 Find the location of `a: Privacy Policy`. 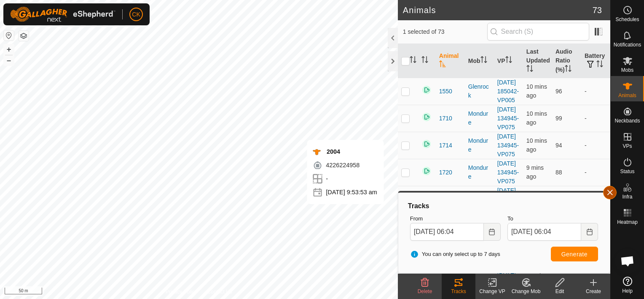

a: Privacy Policy is located at coordinates (181, 292).